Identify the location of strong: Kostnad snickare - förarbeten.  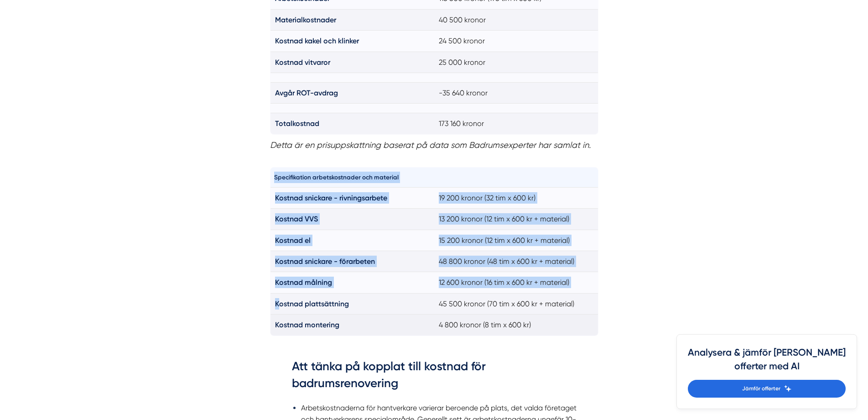
(325, 261).